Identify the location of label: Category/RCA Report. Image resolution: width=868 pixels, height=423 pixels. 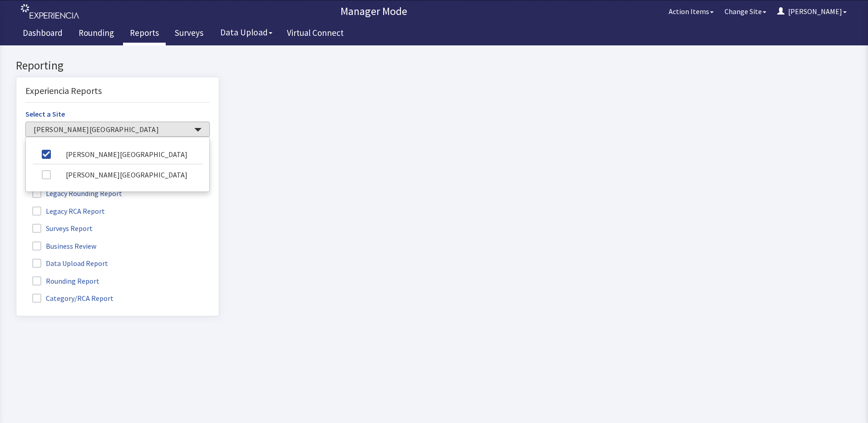
(74, 253).